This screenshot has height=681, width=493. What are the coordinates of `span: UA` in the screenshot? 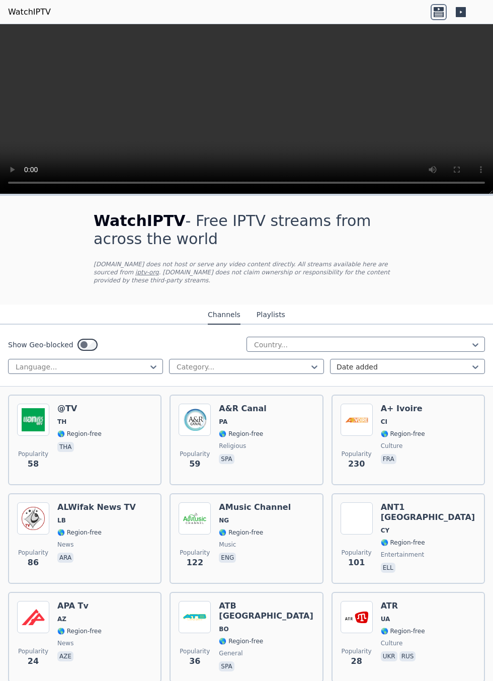 It's located at (385, 619).